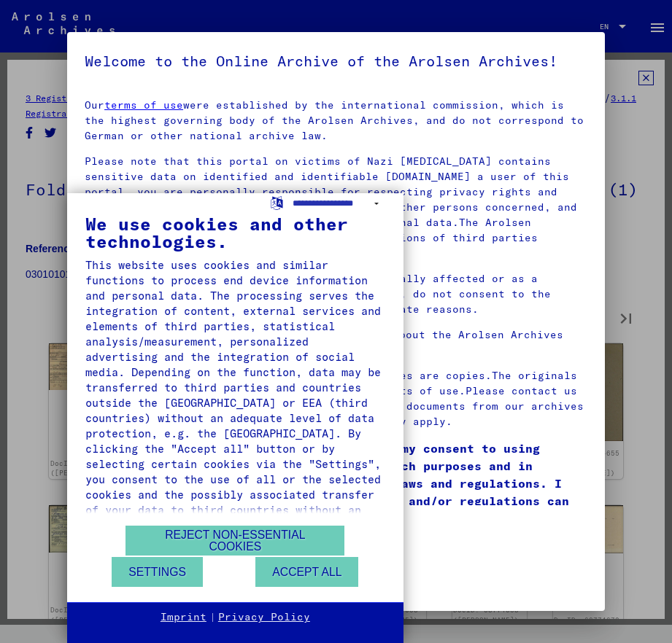 This screenshot has width=672, height=643. Describe the element at coordinates (235, 233) in the screenshot. I see `div: We use cookies and other technologies.` at that location.